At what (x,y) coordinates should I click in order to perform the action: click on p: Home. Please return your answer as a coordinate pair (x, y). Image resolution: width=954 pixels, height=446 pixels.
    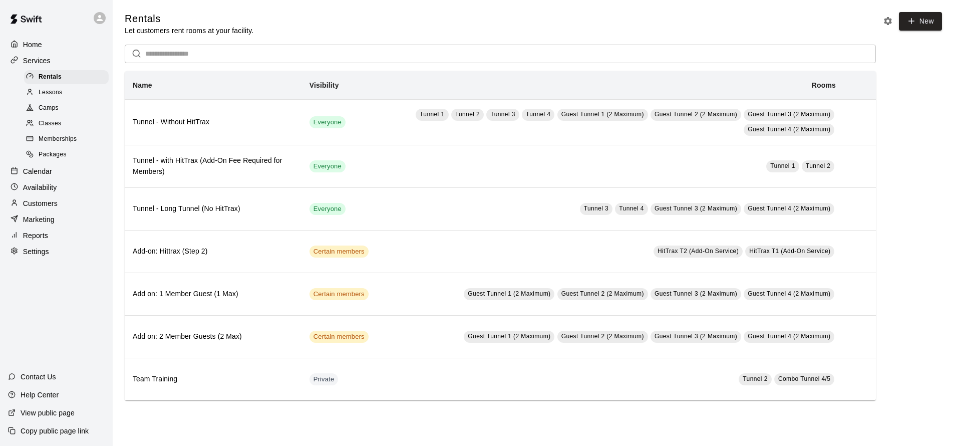
    Looking at the image, I should click on (33, 45).